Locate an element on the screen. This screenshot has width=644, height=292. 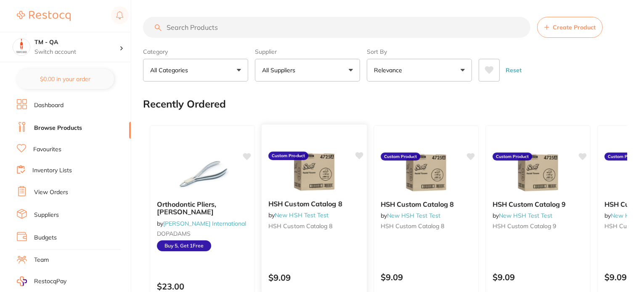
a: Favourites is located at coordinates (47, 150).